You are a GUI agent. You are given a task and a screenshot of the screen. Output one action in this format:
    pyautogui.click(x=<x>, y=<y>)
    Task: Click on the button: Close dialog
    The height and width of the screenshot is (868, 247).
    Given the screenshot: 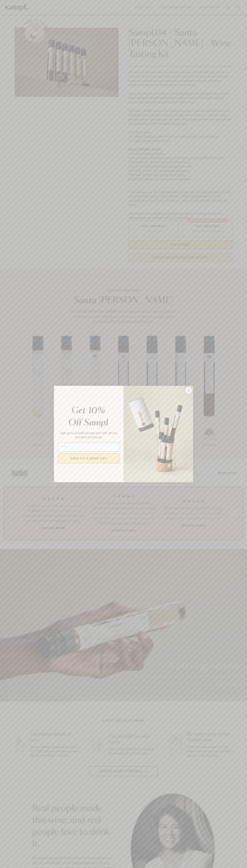 What is the action you would take?
    pyautogui.click(x=188, y=390)
    